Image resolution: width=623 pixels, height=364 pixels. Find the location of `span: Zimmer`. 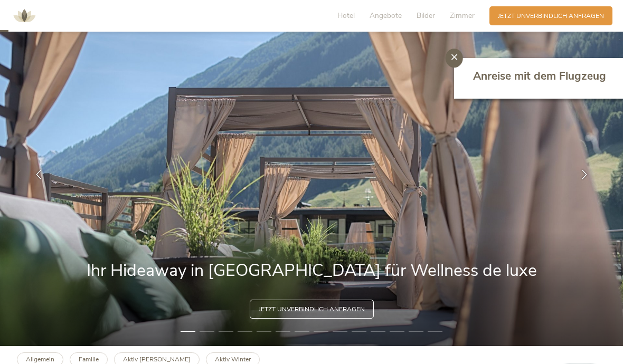

span: Zimmer is located at coordinates (462, 15).